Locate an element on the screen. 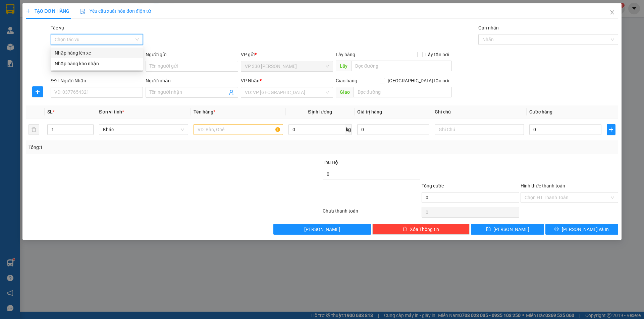 The height and width of the screenshot is (319, 644). span: save is located at coordinates (488, 229).